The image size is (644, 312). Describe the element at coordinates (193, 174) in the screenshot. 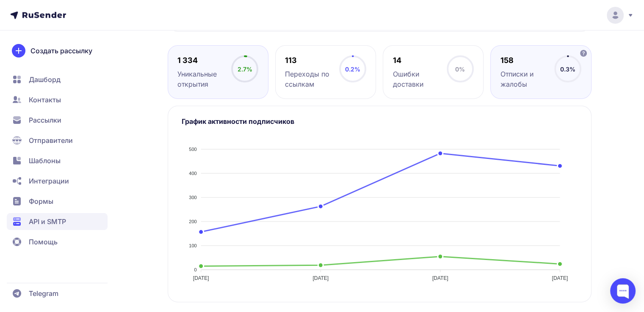

I see `tspan: 400` at that location.